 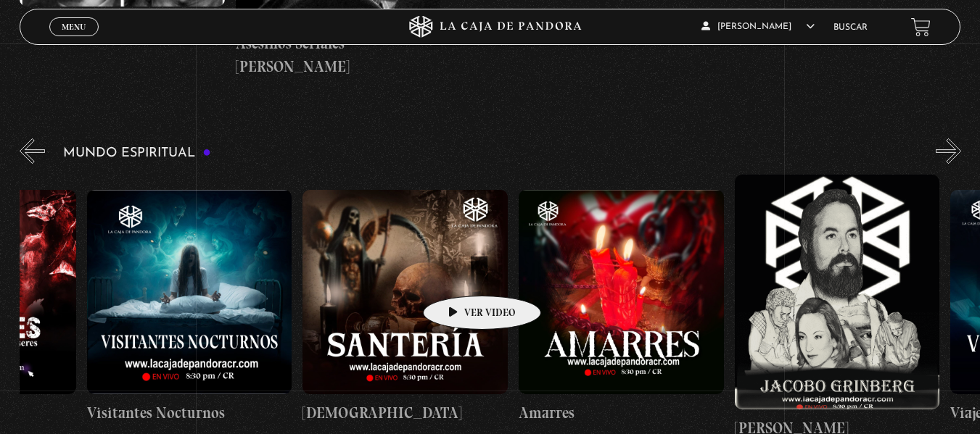 What do you see at coordinates (73, 27) in the screenshot?
I see `span: Menu` at bounding box center [73, 27].